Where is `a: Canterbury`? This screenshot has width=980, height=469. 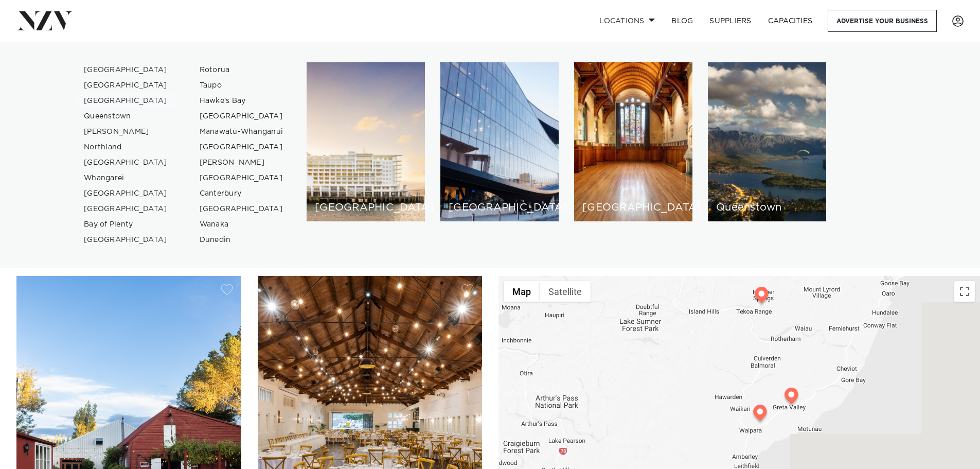
a: Canterbury is located at coordinates (241, 194).